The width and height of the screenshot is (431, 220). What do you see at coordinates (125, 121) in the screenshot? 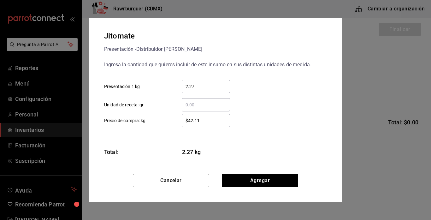
I see `span: Precio de compra: kg` at bounding box center [125, 121].